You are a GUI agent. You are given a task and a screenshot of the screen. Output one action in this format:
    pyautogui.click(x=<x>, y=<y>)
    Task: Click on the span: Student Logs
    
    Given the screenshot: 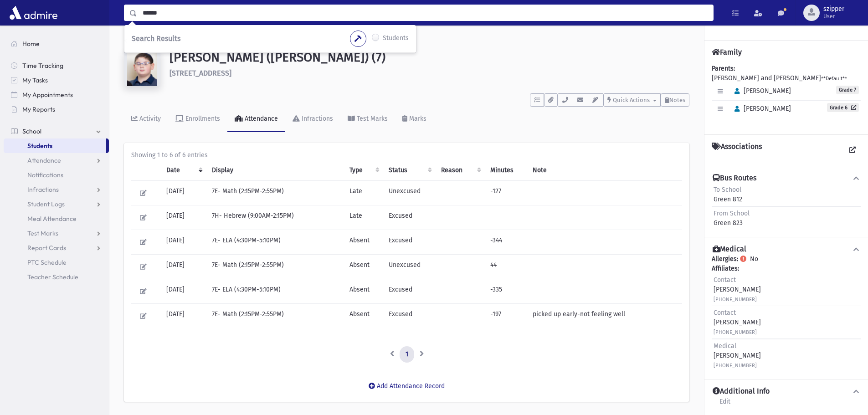 What is the action you would take?
    pyautogui.click(x=46, y=204)
    